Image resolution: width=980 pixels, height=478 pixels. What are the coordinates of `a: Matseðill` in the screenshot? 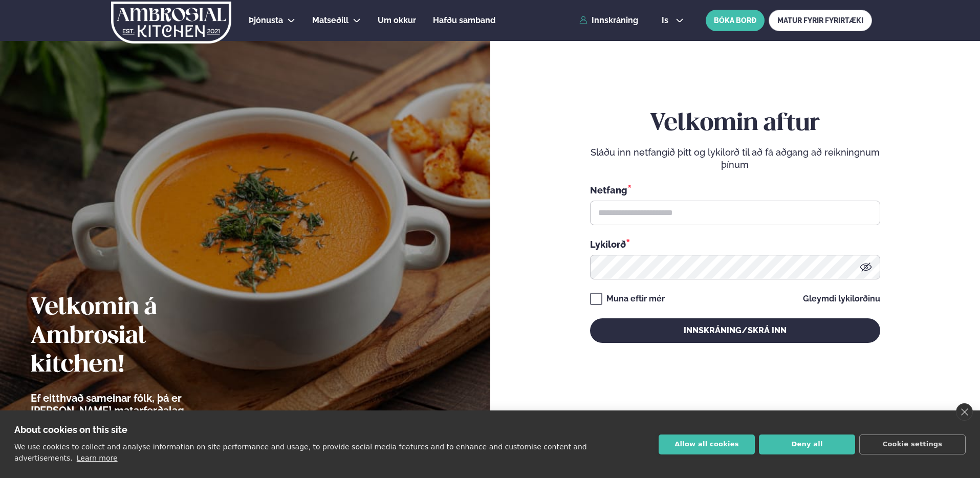 It's located at (330, 20).